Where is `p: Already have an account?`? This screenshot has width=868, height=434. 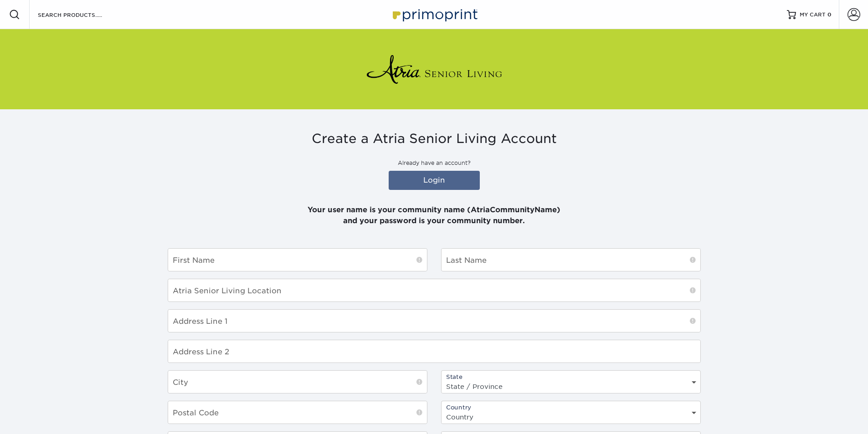 p: Already have an account? is located at coordinates (434, 163).